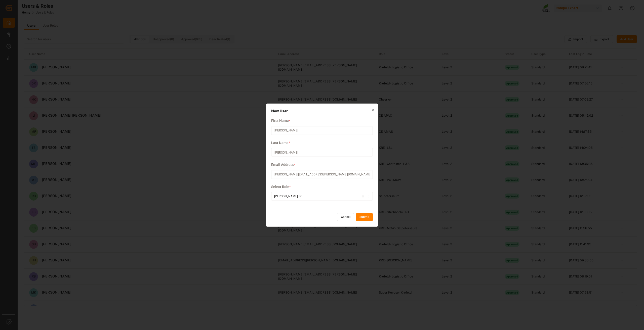 The width and height of the screenshot is (644, 330). Describe the element at coordinates (280, 187) in the screenshot. I see `span: Select Role` at that location.